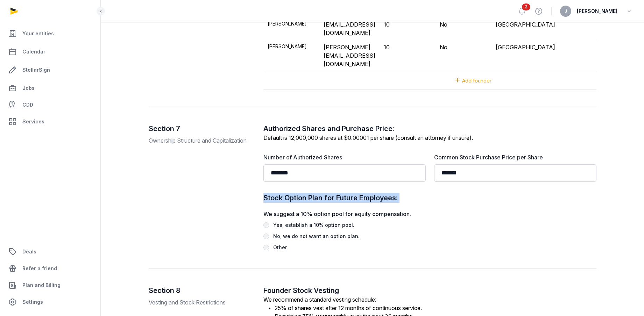  I want to click on a: Deals, so click(50, 251).